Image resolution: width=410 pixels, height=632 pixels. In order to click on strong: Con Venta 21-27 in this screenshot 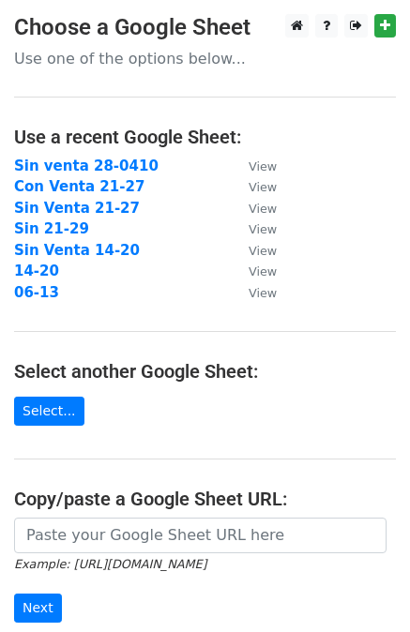, I will do `click(79, 186)`.